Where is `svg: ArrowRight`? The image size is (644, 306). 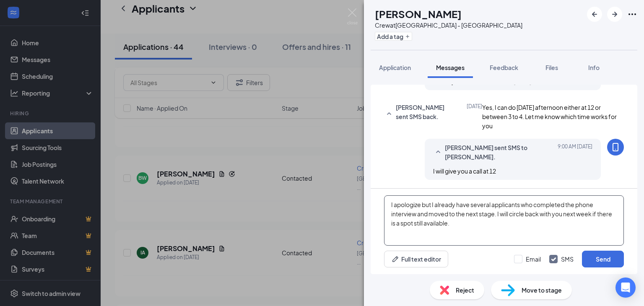
svg: ArrowRight is located at coordinates (614, 14).